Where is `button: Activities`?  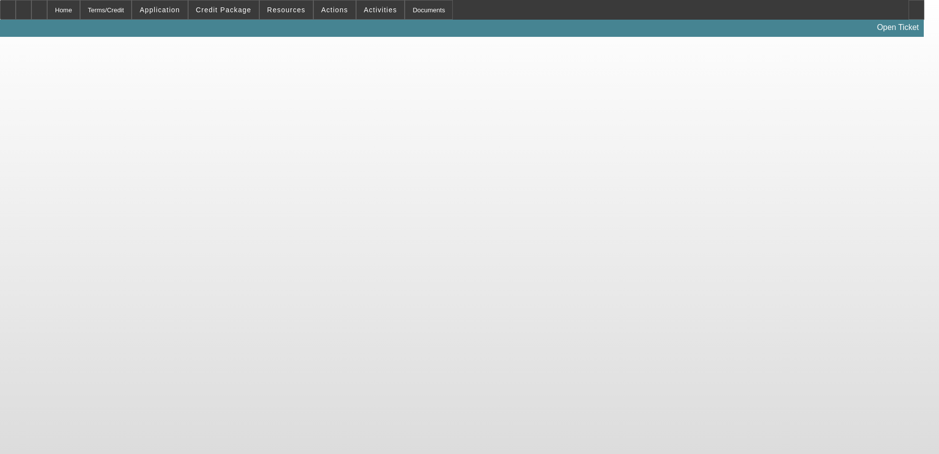
button: Activities is located at coordinates (381, 10).